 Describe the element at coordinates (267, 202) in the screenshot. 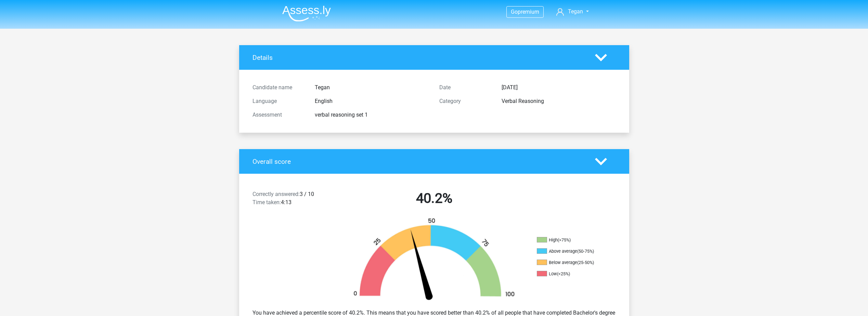

I see `span: Time taken:` at that location.